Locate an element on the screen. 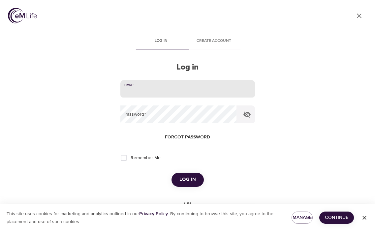  span: Continue is located at coordinates (337, 218).